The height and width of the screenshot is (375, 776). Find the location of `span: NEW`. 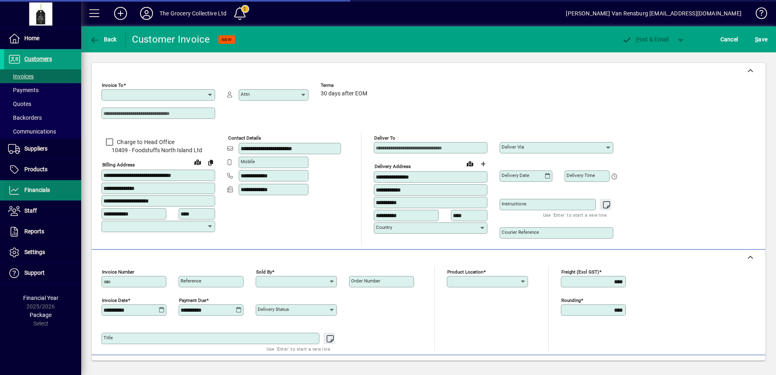

span: NEW is located at coordinates (226, 39).